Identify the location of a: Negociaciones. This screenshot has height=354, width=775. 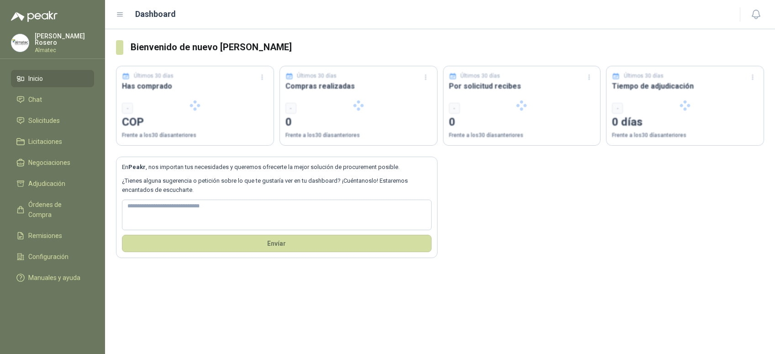
(52, 163).